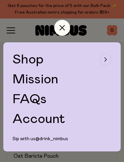 This screenshot has width=124, height=162. Describe the element at coordinates (62, 60) in the screenshot. I see `button: Shop` at that location.